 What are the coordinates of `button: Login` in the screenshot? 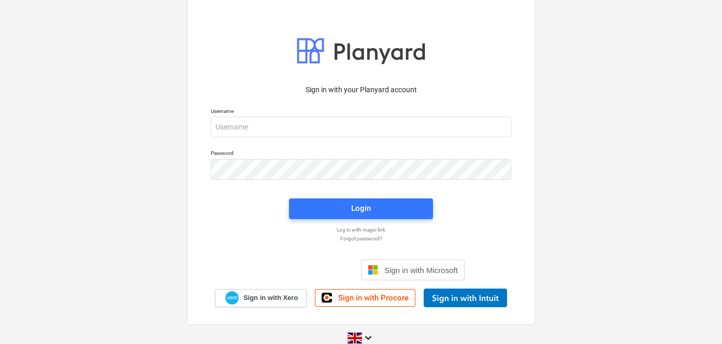 It's located at (361, 209).